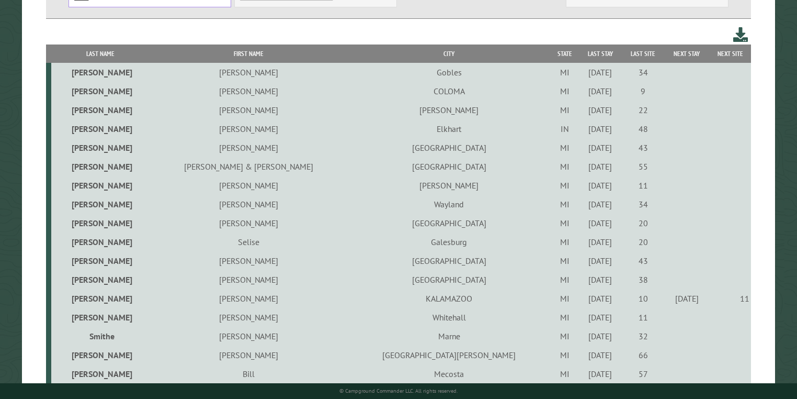  What do you see at coordinates (449, 242) in the screenshot?
I see `td: Galesburg` at bounding box center [449, 242].